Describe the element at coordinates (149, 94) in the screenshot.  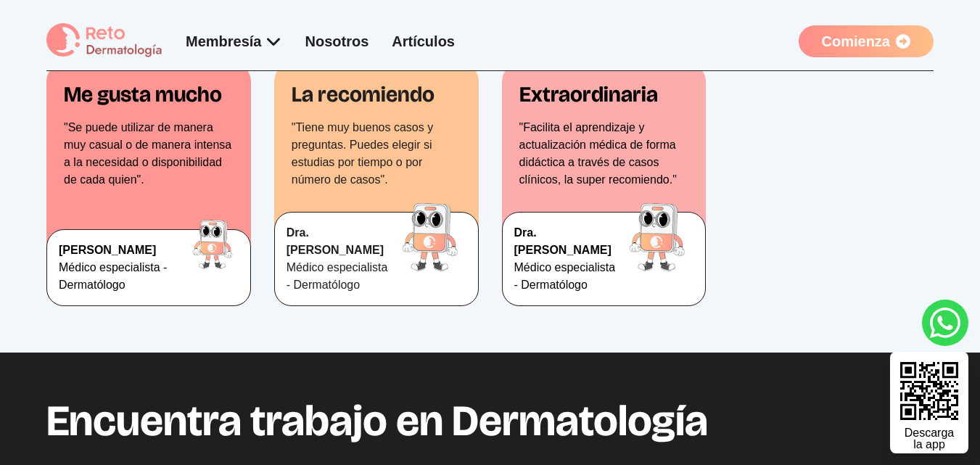
I see `p: Me gusta mucho` at that location.